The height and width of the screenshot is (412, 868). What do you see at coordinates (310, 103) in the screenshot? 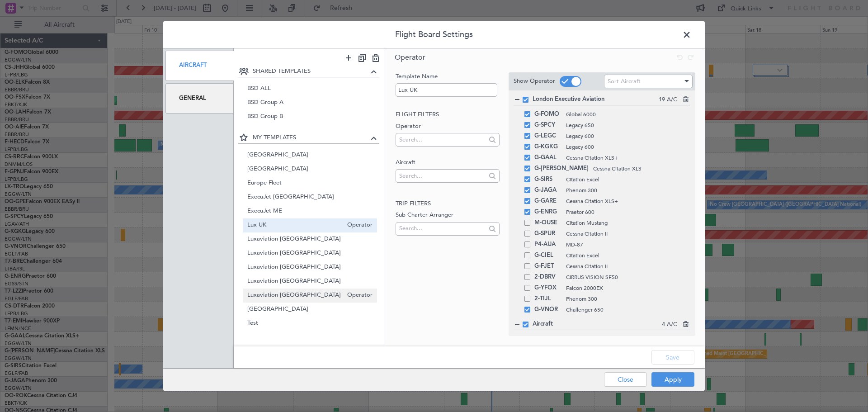
I see `span: BSD Group A` at bounding box center [310, 103].